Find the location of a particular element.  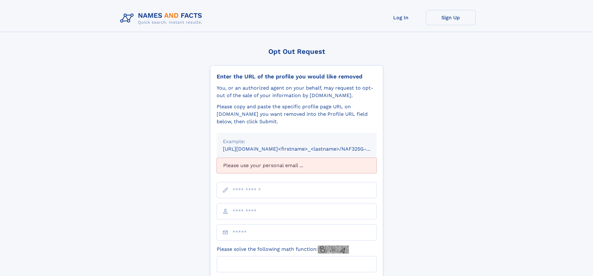

div: You, or an authorized agent on your behalf, may request to opt-out of the sale of your informatio... is located at coordinates (297, 92).